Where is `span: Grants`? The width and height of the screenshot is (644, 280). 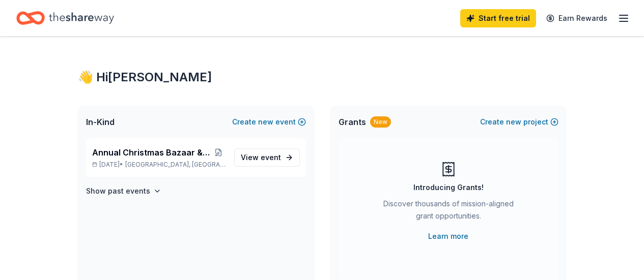 span: Grants is located at coordinates (353, 122).